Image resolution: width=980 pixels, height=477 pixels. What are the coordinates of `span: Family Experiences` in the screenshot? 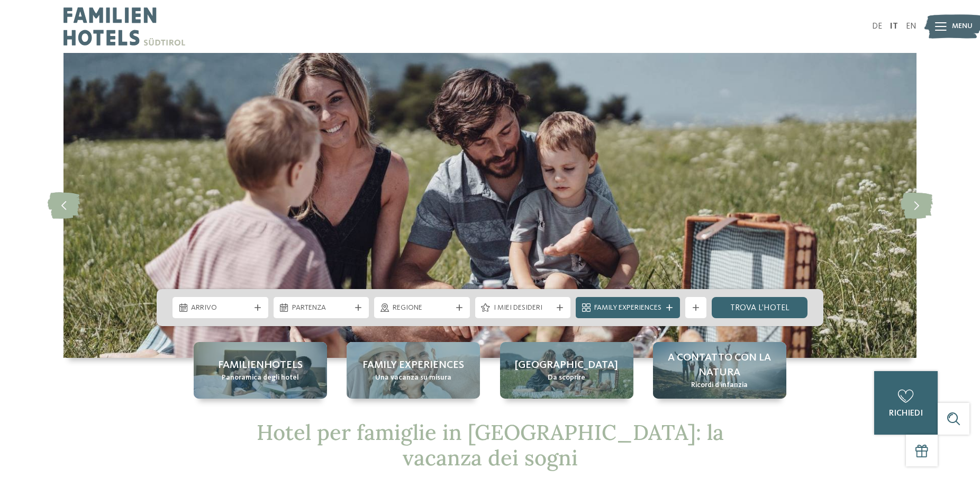 It's located at (628, 308).